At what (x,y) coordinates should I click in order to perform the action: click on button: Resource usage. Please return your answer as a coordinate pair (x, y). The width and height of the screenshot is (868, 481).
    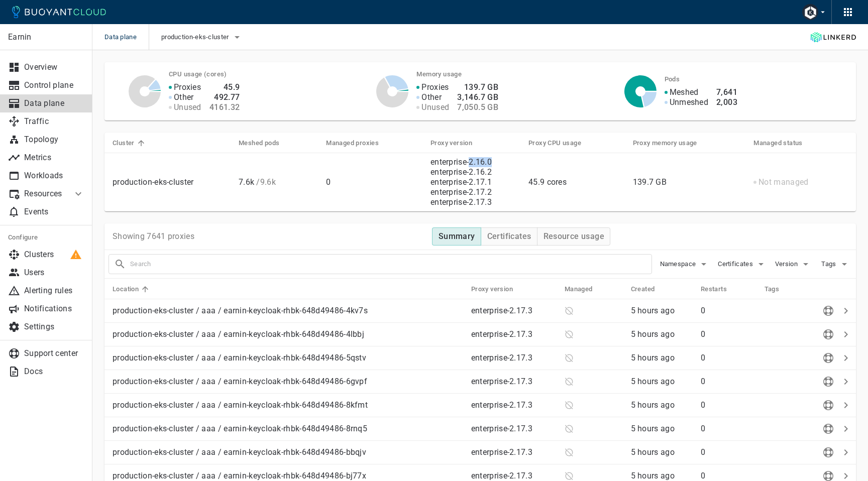
    Looking at the image, I should click on (574, 236).